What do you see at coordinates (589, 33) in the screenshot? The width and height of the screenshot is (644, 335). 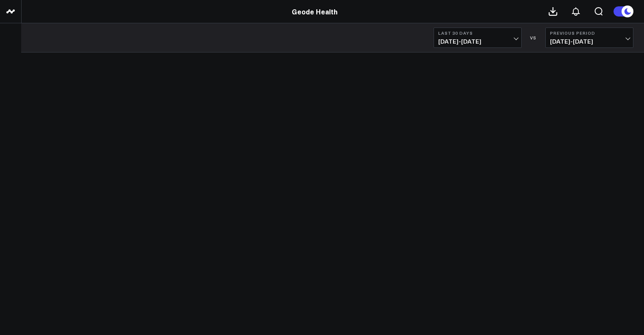 I see `b: Previous Period` at bounding box center [589, 33].